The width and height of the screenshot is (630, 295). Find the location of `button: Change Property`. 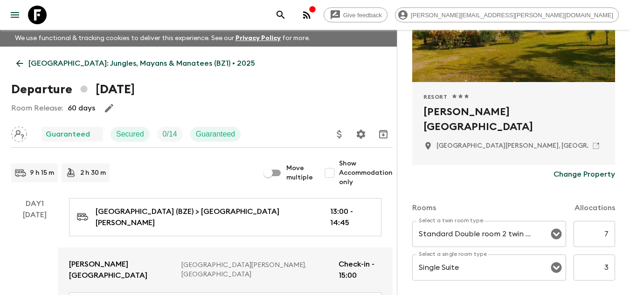

button: Change Property is located at coordinates (584, 174).